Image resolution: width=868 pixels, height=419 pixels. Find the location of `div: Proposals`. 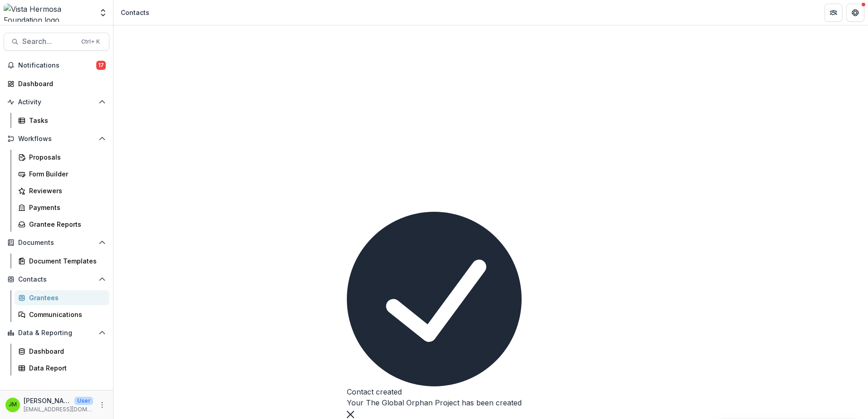

div: Proposals is located at coordinates (66, 157).